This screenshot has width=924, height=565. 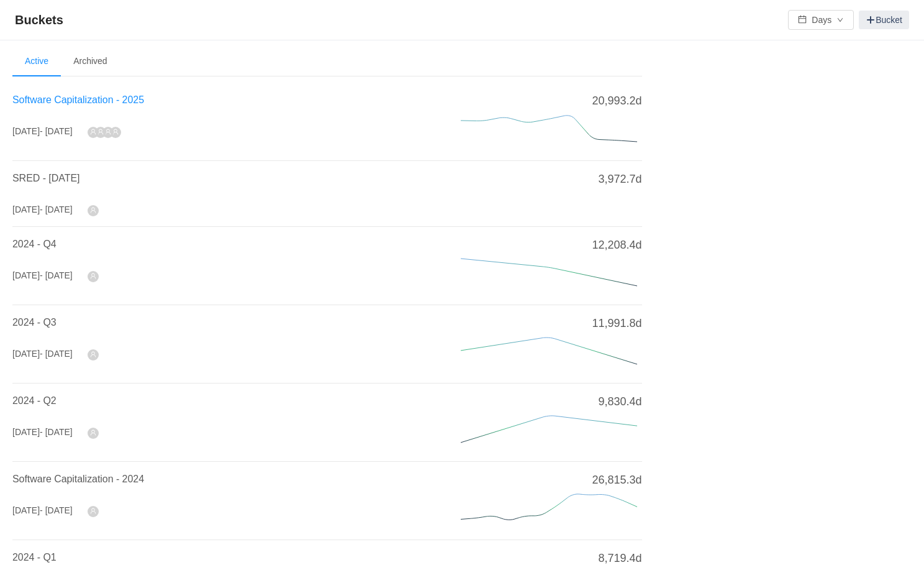 I want to click on span: 26,815.3d, so click(x=617, y=480).